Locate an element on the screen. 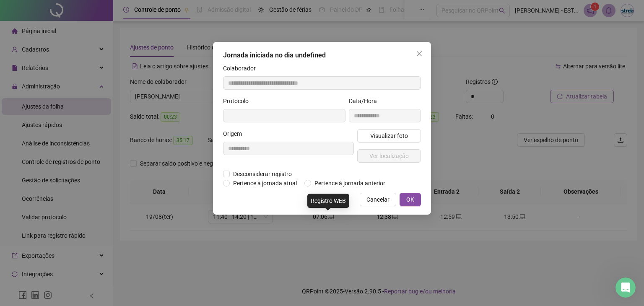 The width and height of the screenshot is (644, 306). label: Origem is located at coordinates (235, 134).